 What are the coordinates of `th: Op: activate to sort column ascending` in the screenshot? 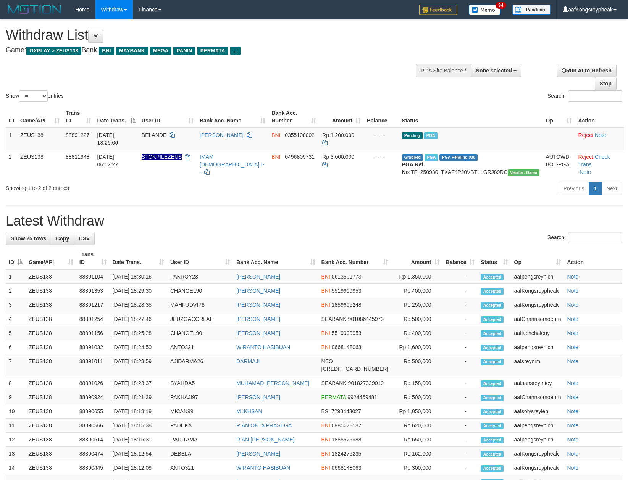 It's located at (537, 258).